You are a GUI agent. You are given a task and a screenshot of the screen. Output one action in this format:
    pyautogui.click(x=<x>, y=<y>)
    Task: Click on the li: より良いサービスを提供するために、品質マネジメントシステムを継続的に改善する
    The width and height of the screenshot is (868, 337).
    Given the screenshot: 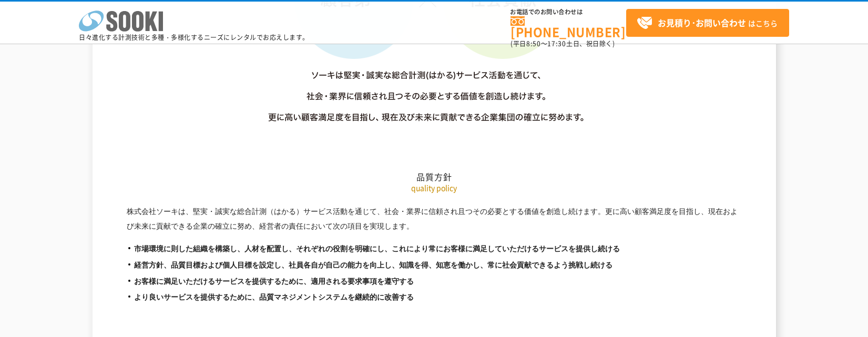 What is the action you would take?
    pyautogui.click(x=434, y=298)
    